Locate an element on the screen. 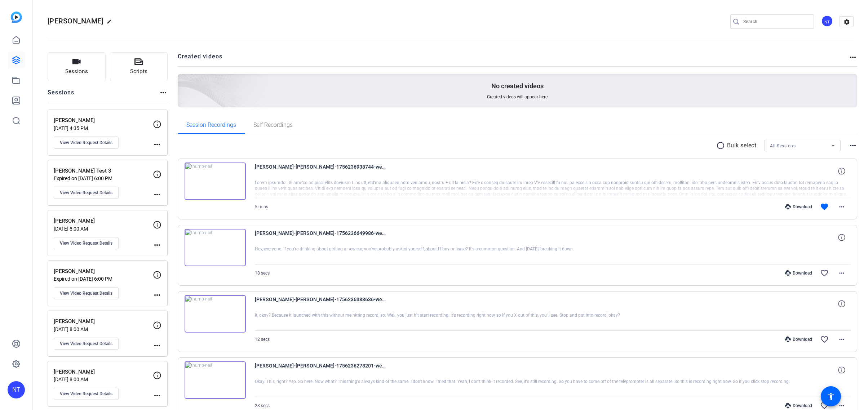 The height and width of the screenshot is (410, 868). h2: Created videos is located at coordinates (513, 59).